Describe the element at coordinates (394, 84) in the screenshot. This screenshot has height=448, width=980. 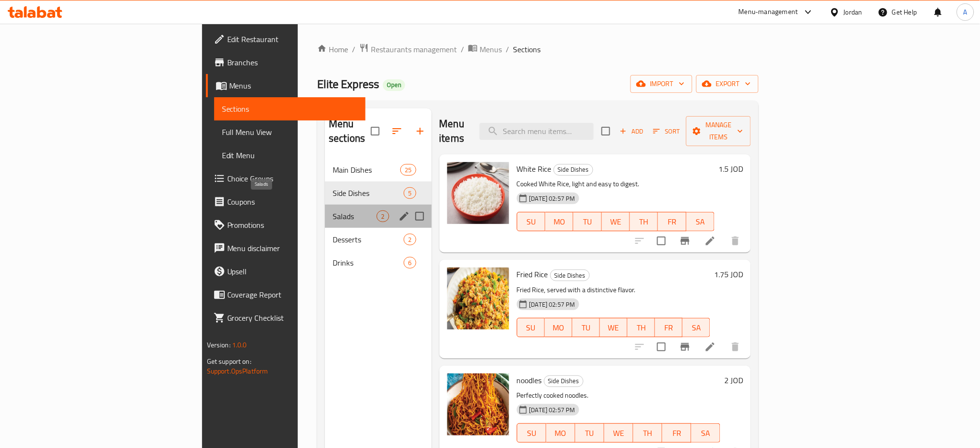
I see `span: Open` at that location.